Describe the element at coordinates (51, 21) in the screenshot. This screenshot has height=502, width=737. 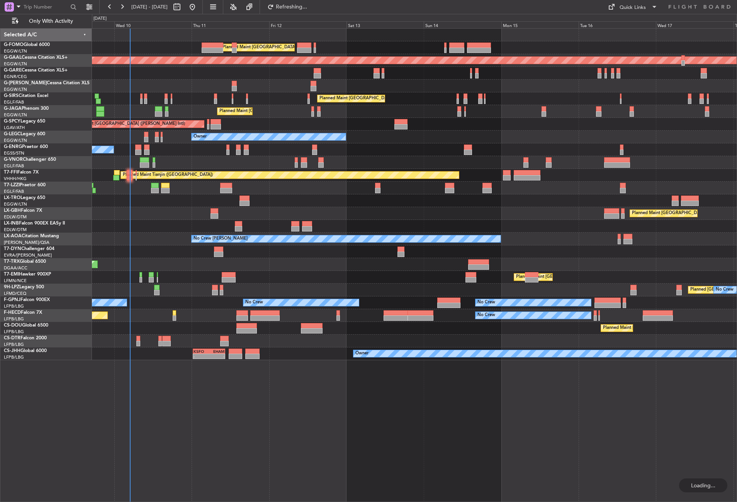
I see `span: Only With Activity` at that location.